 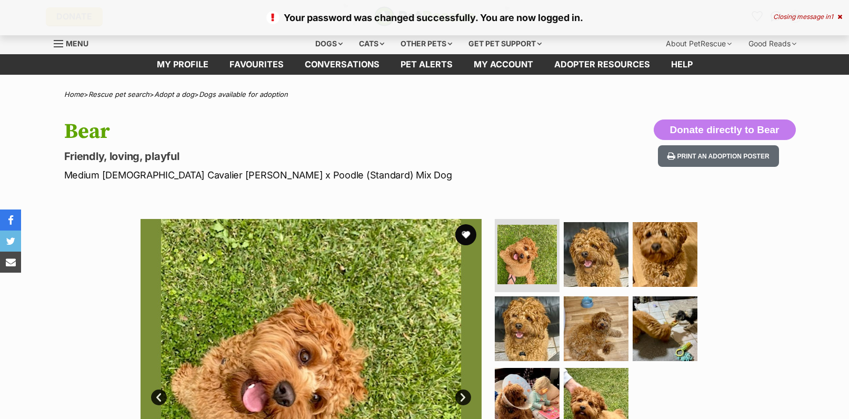 What do you see at coordinates (371, 44) in the screenshot?
I see `div: Cats` at bounding box center [371, 44].